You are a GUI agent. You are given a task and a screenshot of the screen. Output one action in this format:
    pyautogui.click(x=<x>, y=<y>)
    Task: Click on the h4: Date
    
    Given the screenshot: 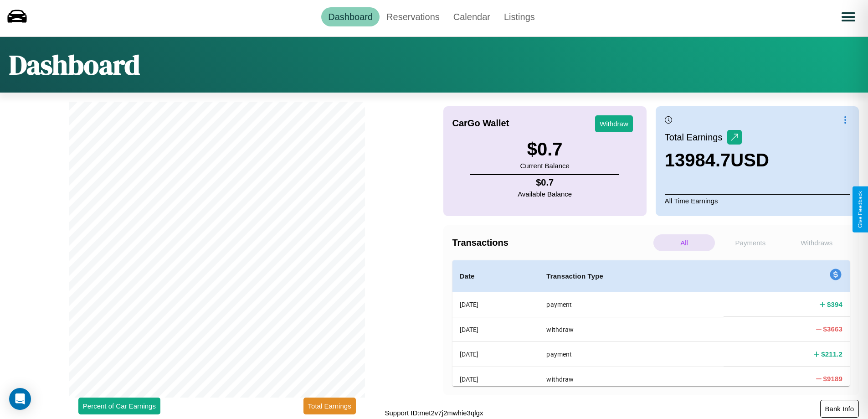 What is the action you would take?
    pyautogui.click(x=496, y=276)
    